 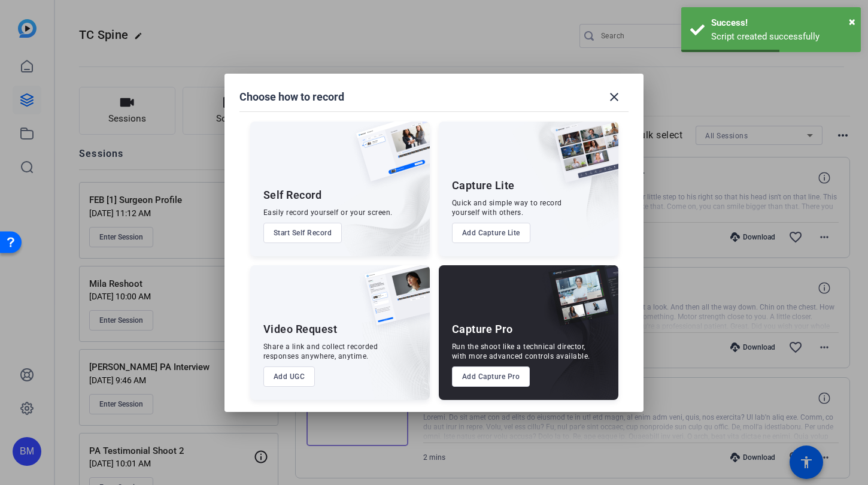 What do you see at coordinates (321, 351) in the screenshot?
I see `div: Share a link and collect recorded responses anywhere, anytime.` at bounding box center [321, 351].